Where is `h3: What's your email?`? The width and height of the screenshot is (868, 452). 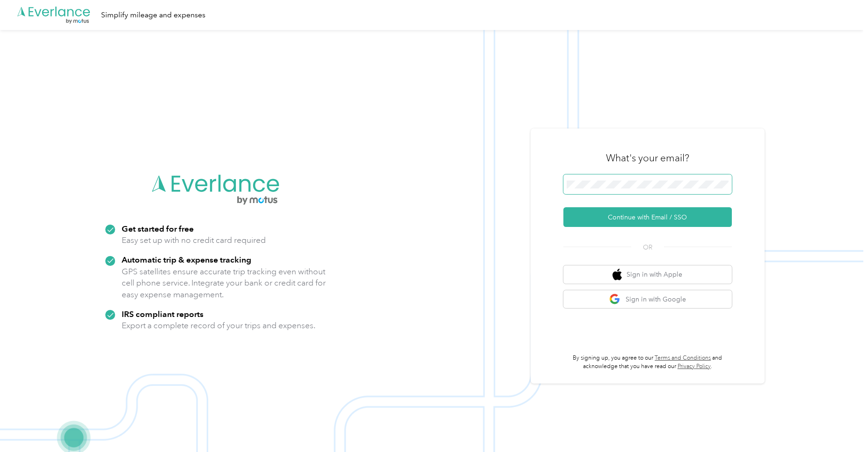
h3: What's your email? is located at coordinates (648, 158).